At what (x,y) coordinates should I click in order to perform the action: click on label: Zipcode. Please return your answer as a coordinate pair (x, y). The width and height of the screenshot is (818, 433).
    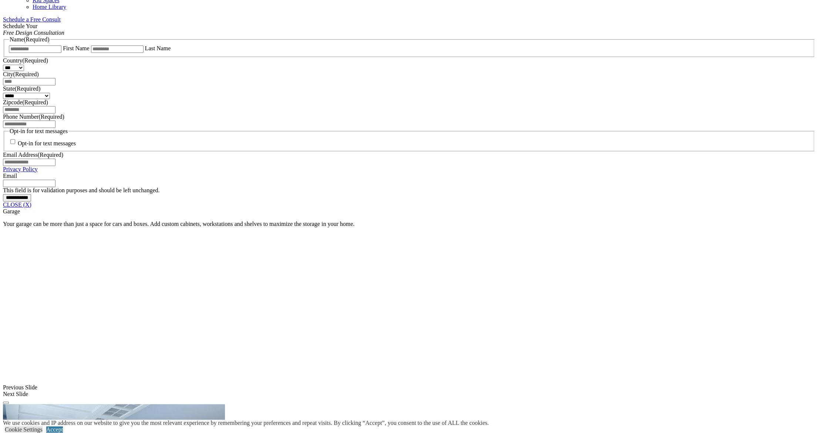
    Looking at the image, I should click on (26, 102).